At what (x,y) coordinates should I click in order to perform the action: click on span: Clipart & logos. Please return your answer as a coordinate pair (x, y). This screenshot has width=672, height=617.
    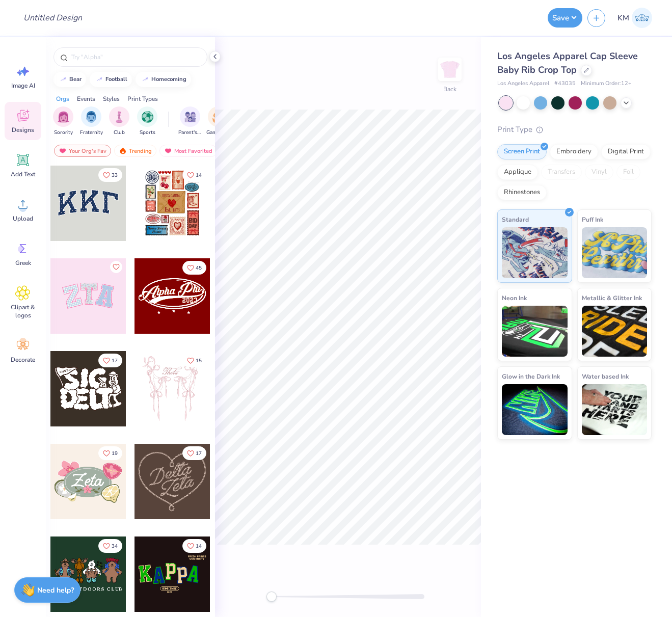
    Looking at the image, I should click on (23, 311).